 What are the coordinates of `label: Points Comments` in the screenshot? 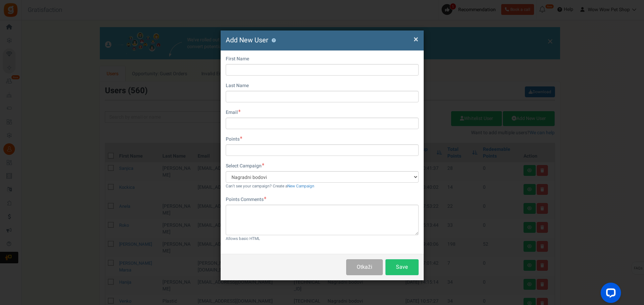 It's located at (246, 200).